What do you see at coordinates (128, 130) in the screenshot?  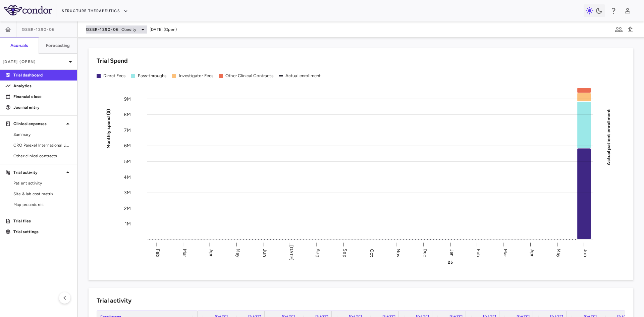 I see `tspan: 7M` at bounding box center [128, 130].